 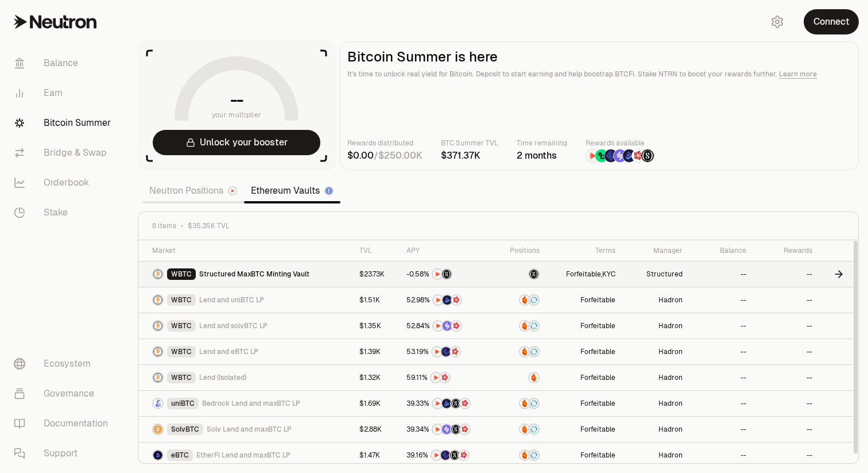 What do you see at coordinates (447, 455) in the screenshot?
I see `button: NTRNEtherFi PointsStructured PointsMars Fragments` at bounding box center [447, 455].